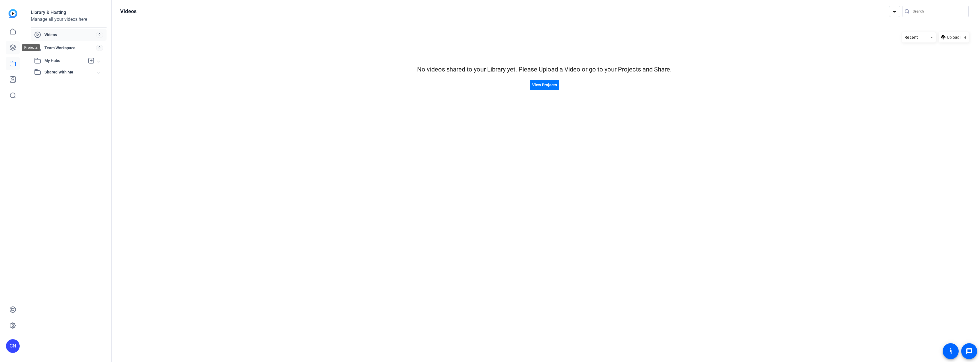  Describe the element at coordinates (894, 11) in the screenshot. I see `mat-icon: filter_list` at that location.